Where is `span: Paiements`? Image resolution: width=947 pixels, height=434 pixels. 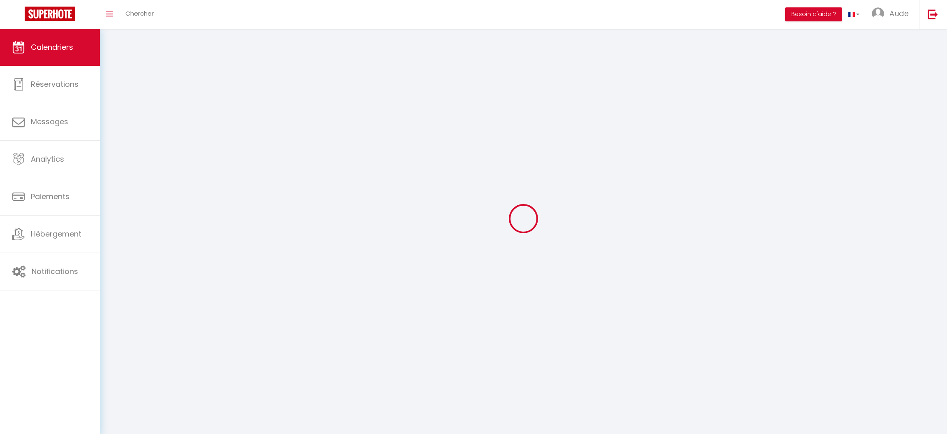 span: Paiements is located at coordinates (50, 196).